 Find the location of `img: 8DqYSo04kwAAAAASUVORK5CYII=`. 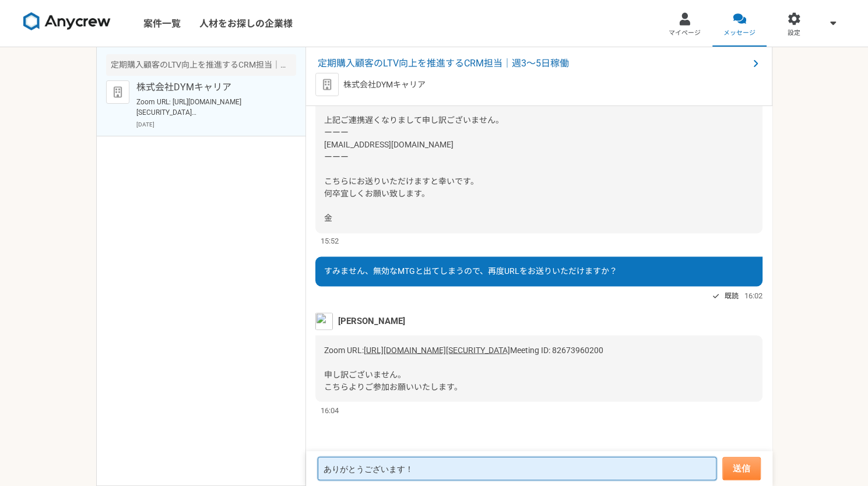

img: 8DqYSo04kwAAAAASUVORK5CYII= is located at coordinates (67, 22).